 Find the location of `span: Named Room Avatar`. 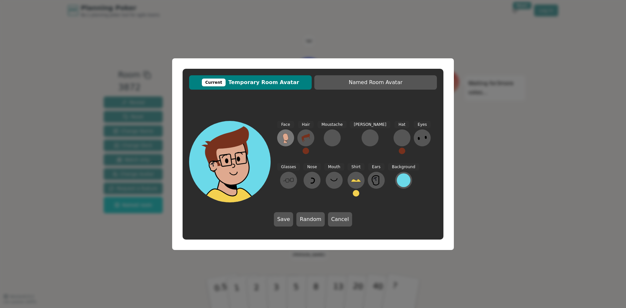

span: Named Room Avatar is located at coordinates (376, 83).